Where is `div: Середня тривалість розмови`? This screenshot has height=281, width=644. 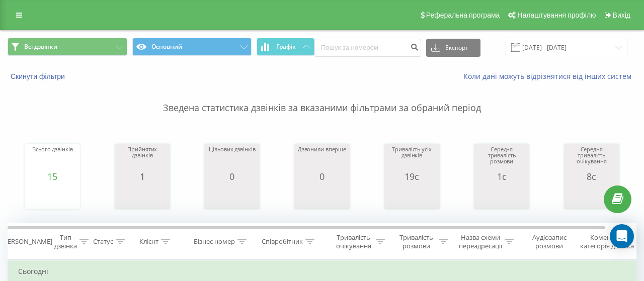 div: Середня тривалість розмови is located at coordinates (502, 159).